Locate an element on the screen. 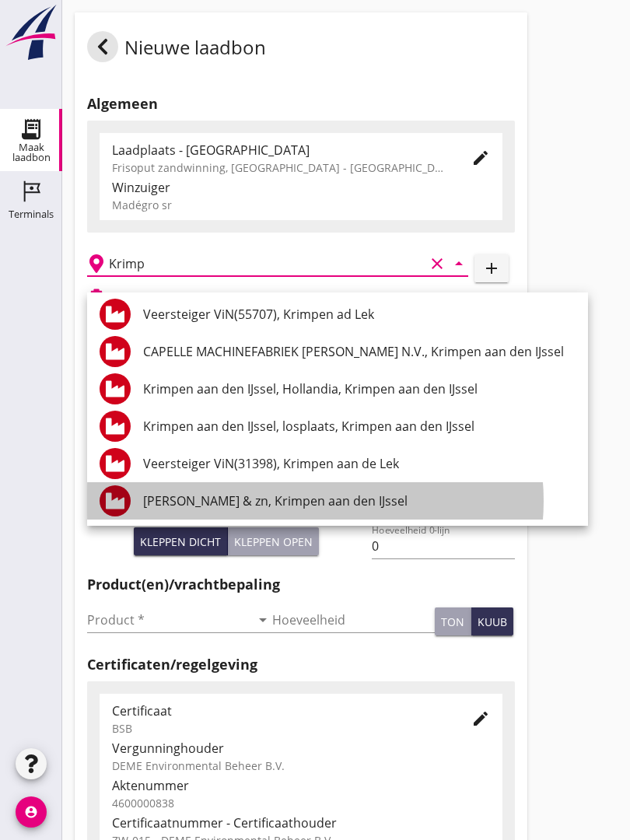  div: Vergunninghouder is located at coordinates (302, 748).